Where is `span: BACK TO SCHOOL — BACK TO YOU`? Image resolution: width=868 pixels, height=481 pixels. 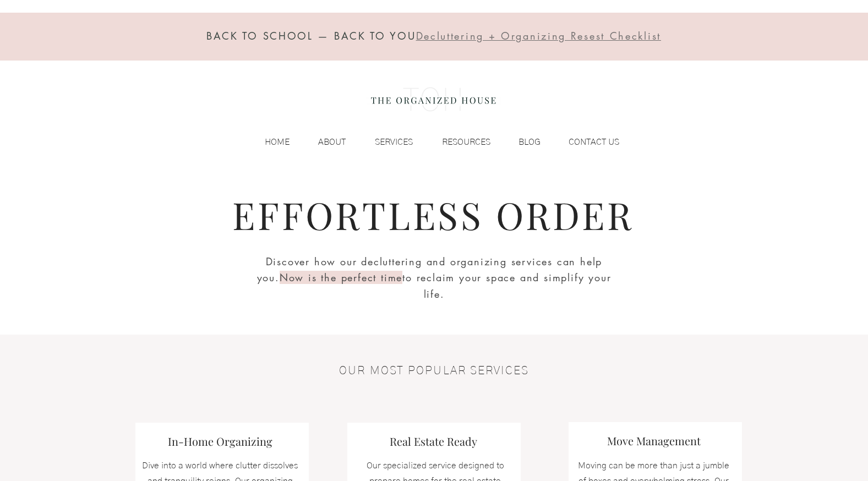
span: BACK TO SCHOOL — BACK TO YOU is located at coordinates (311, 36).